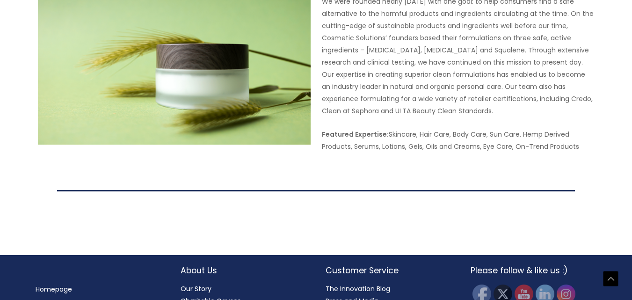  What do you see at coordinates (196, 289) in the screenshot?
I see `a: Our Story` at bounding box center [196, 289].